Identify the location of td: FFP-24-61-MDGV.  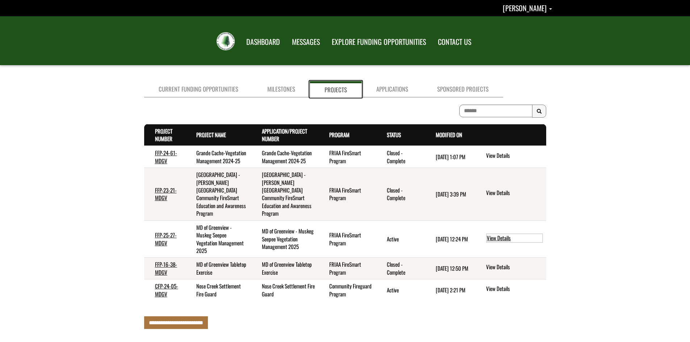
(165, 157).